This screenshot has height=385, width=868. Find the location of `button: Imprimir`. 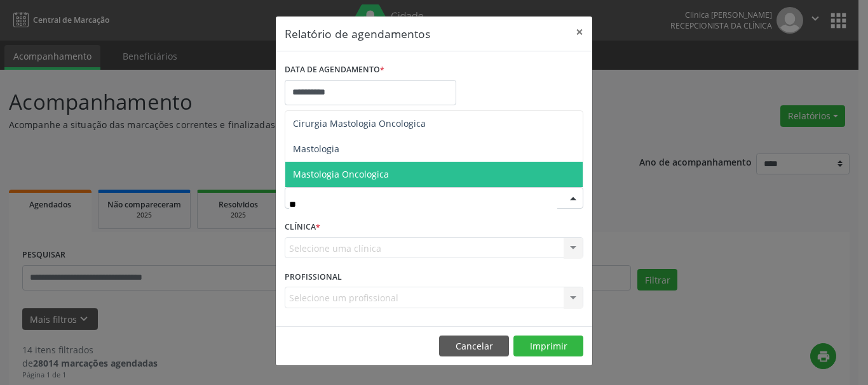

button: Imprimir is located at coordinates (549, 347).